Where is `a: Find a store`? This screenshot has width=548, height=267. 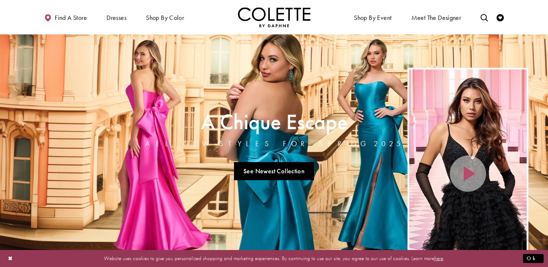
a: Find a store is located at coordinates (66, 17).